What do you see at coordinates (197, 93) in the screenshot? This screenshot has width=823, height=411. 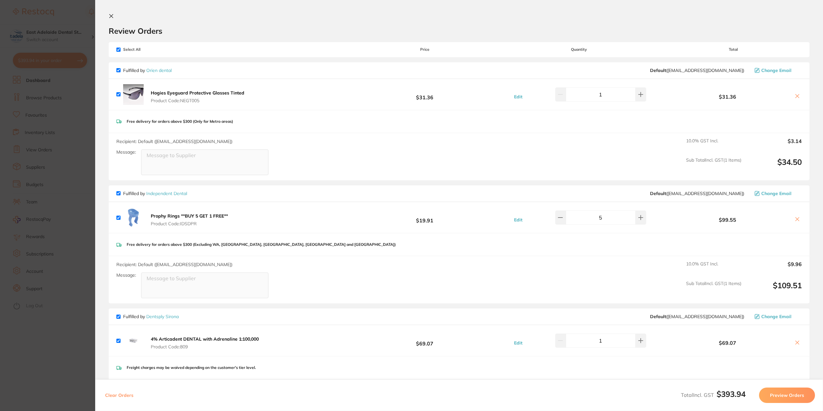 I see `b: Hogies Eyeguard Protective Glasses Tinted` at bounding box center [197, 93].